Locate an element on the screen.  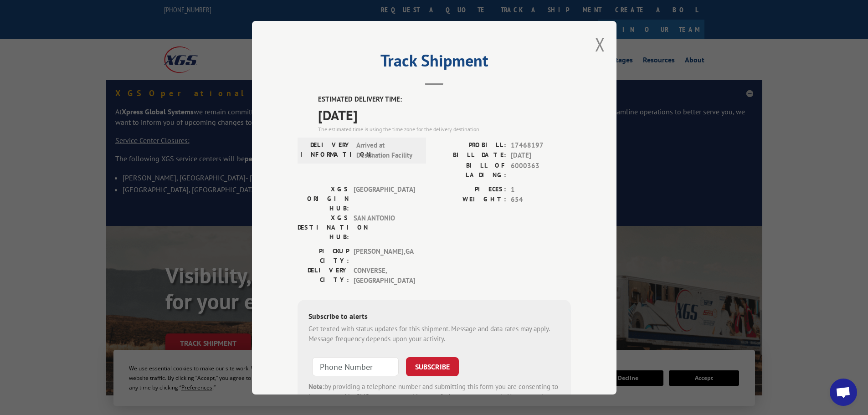
label: DELIVERY CITY: is located at coordinates (323, 275).